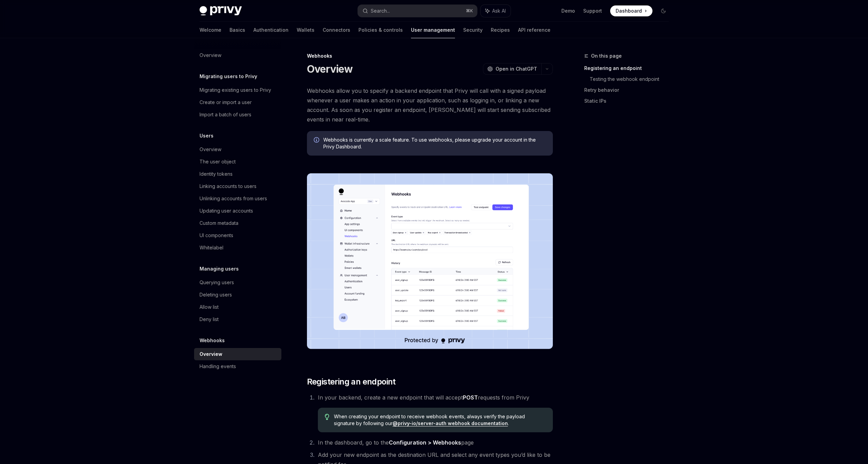 This screenshot has height=464, width=868. I want to click on a: Authentication, so click(271, 30).